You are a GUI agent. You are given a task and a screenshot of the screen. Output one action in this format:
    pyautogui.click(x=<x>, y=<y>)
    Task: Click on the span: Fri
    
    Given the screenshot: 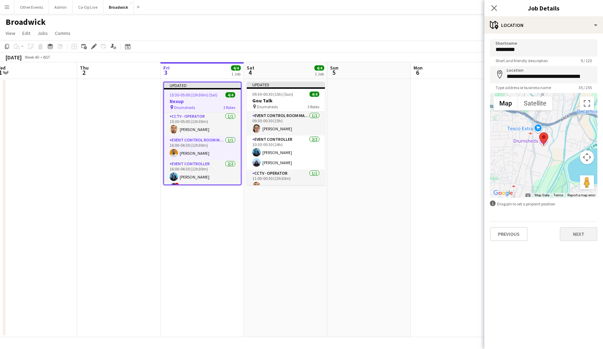 What is the action you would take?
    pyautogui.click(x=167, y=68)
    